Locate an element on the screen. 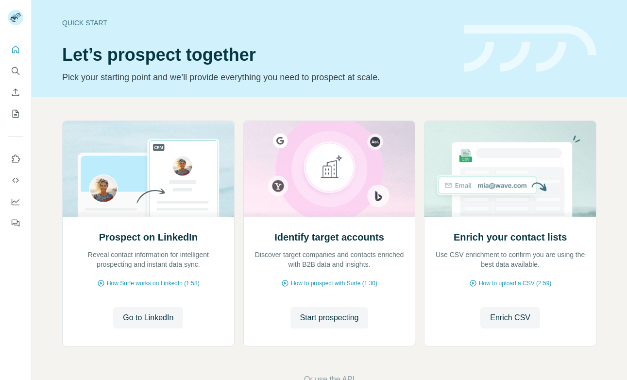 The width and height of the screenshot is (627, 380). span: Start prospecting is located at coordinates (329, 318).